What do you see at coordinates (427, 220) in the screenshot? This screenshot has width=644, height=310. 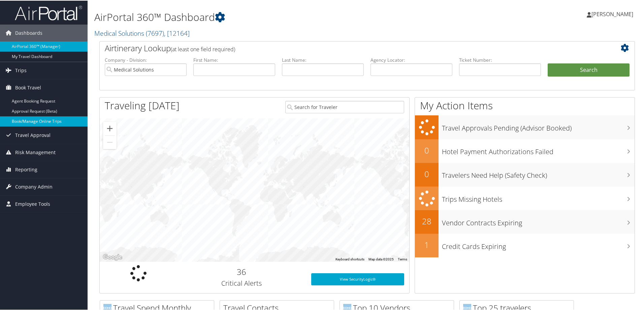 I see `h2: 28` at bounding box center [427, 220].